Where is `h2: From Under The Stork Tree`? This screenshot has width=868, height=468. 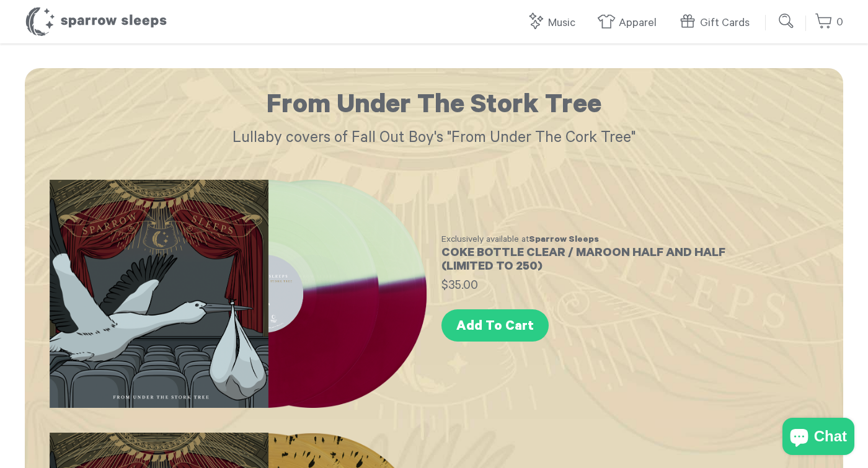 h2: From Under The Stork Tree is located at coordinates (434, 108).